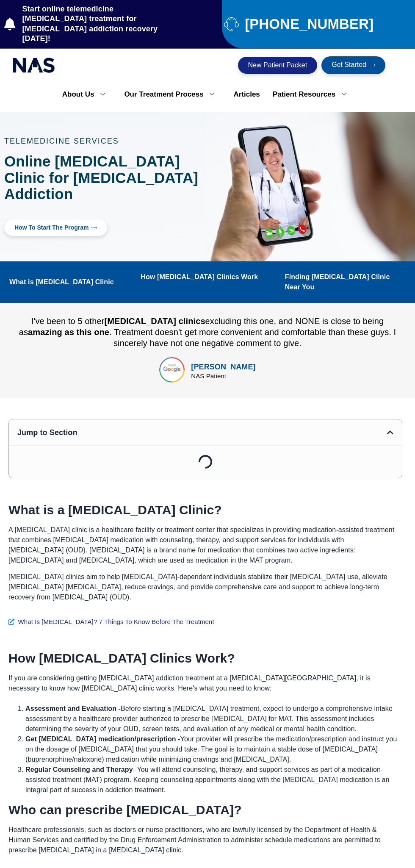 The height and width of the screenshot is (868, 415). Describe the element at coordinates (68, 332) in the screenshot. I see `b: amazing as this one` at that location.